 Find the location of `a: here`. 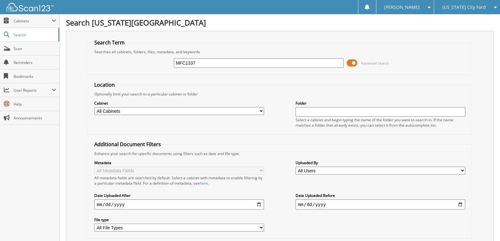

a: here is located at coordinates (204, 183).